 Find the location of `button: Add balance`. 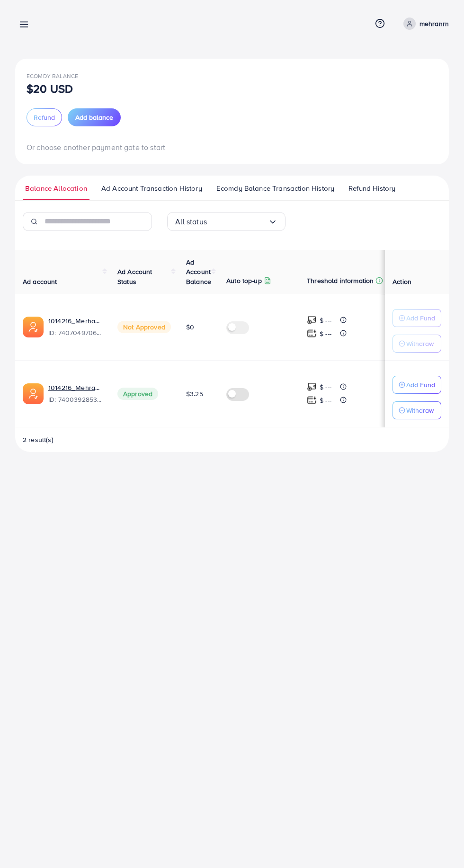

button: Add balance is located at coordinates (94, 118).